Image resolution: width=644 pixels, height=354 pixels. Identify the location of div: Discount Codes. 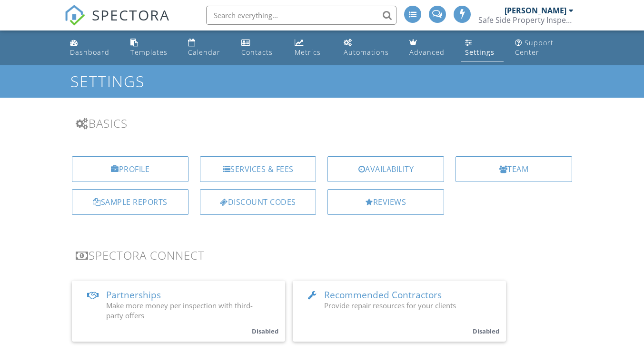
(258, 202).